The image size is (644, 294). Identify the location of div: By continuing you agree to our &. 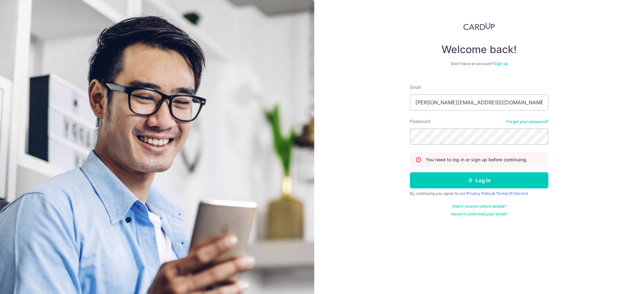
(479, 194).